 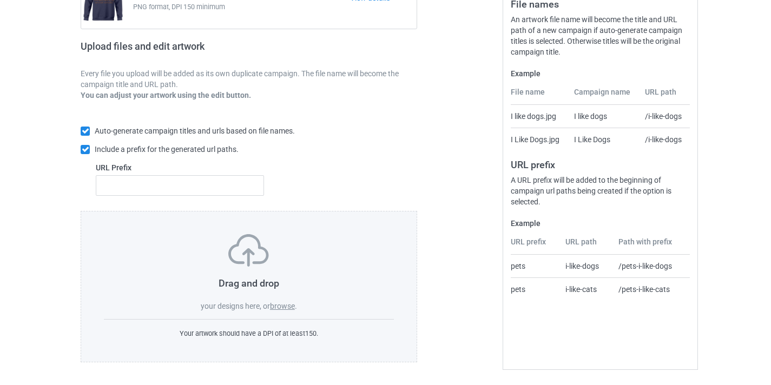 What do you see at coordinates (249, 283) in the screenshot?
I see `h3: Drag and drop` at bounding box center [249, 283].